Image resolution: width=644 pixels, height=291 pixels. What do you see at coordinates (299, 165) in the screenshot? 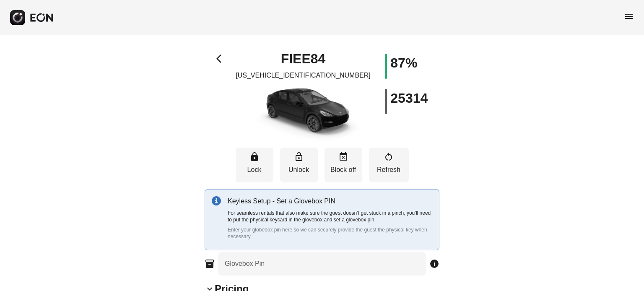
I see `button: Unlock` at bounding box center [299, 165].